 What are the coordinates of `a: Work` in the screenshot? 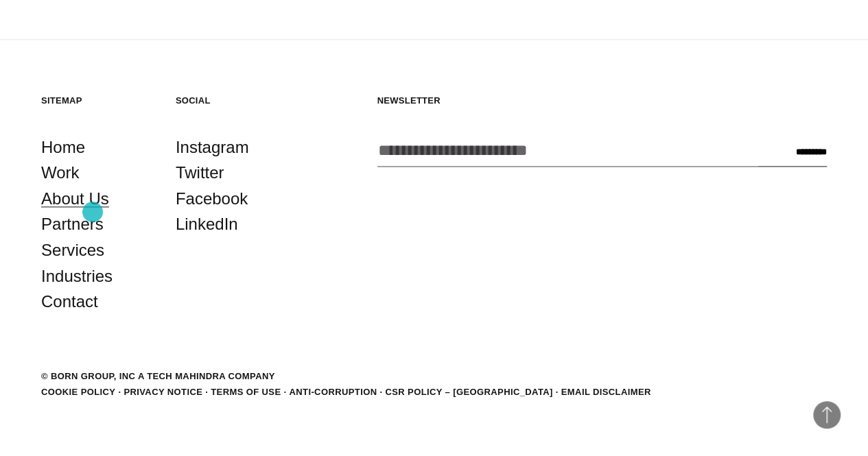 It's located at (60, 173).